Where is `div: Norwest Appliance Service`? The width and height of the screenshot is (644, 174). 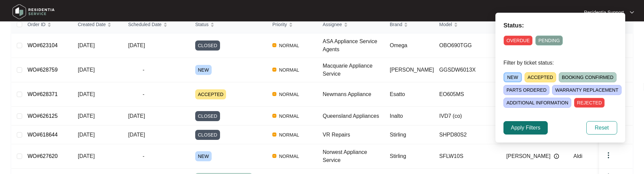
div: Norwest Appliance Service is located at coordinates (353, 156).